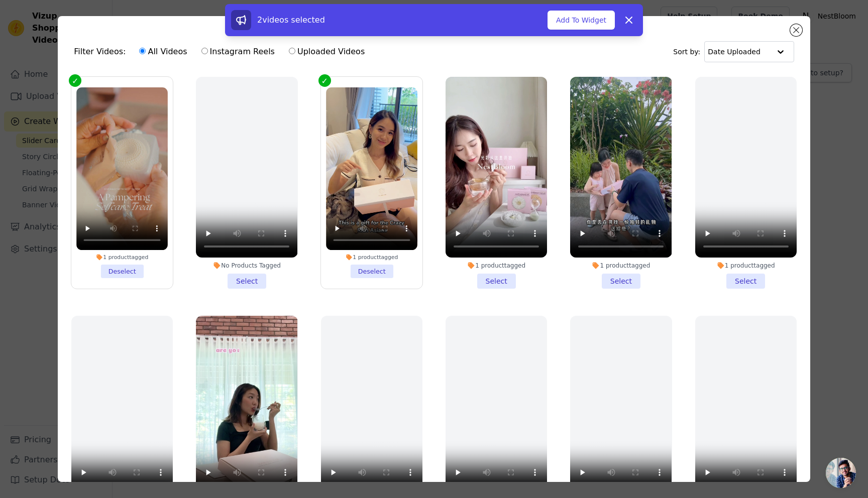 This screenshot has width=868, height=498. I want to click on label: All Videos, so click(163, 52).